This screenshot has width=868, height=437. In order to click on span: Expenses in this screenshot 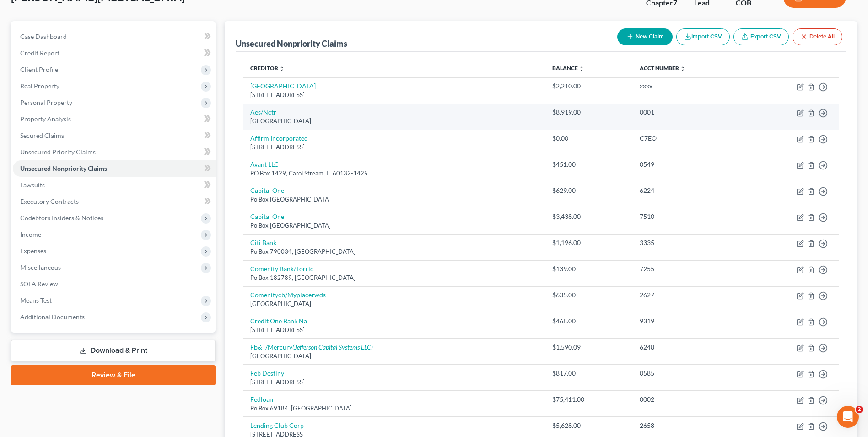, I will do `click(33, 251)`.